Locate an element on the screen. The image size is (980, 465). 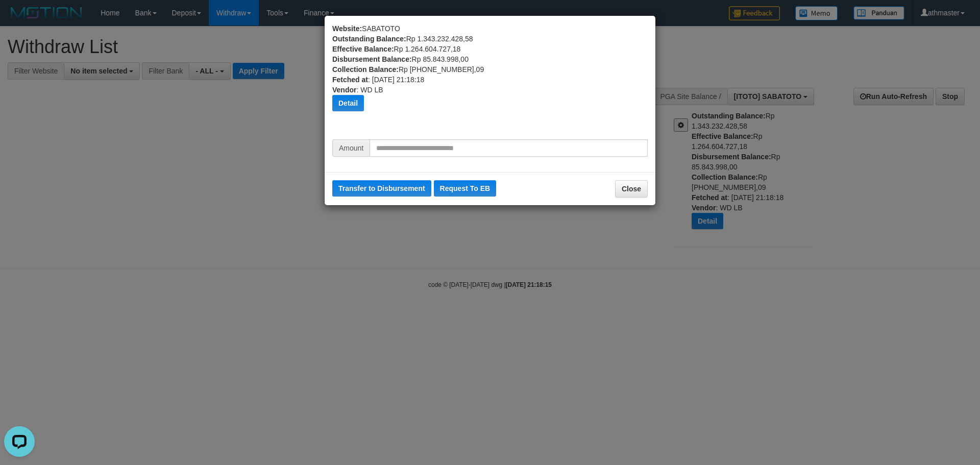
button: Detail is located at coordinates (348, 103).